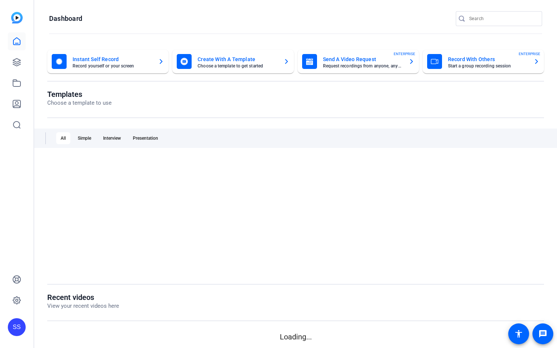 The image size is (557, 348). What do you see at coordinates (63, 138) in the screenshot?
I see `div: All` at bounding box center [63, 138].